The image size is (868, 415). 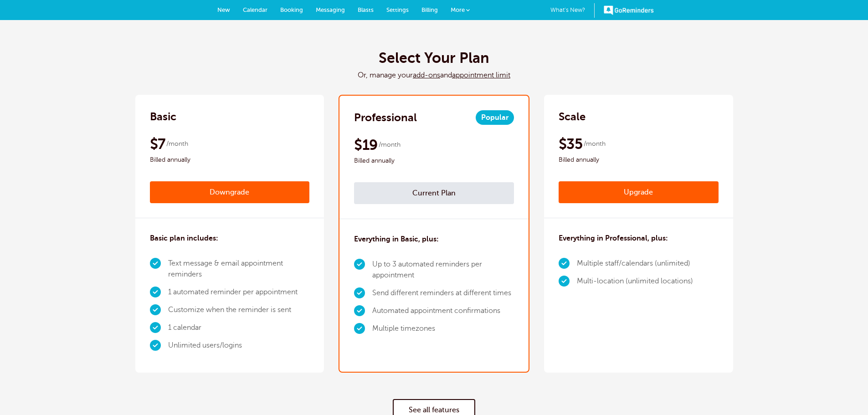 I want to click on h1: Select Your Plan, so click(x=434, y=58).